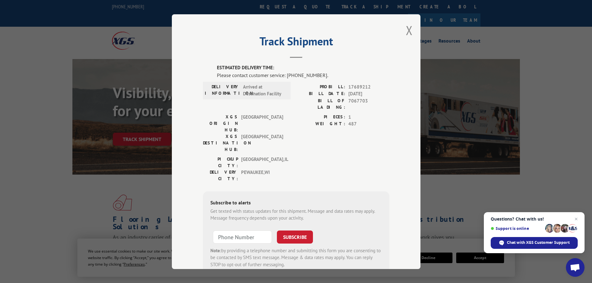 The height and width of the screenshot is (283, 592). Describe the element at coordinates (296, 258) in the screenshot. I see `div: by providing a telephone number and submitting this form you are consenting to be contacted by SM...` at that location.